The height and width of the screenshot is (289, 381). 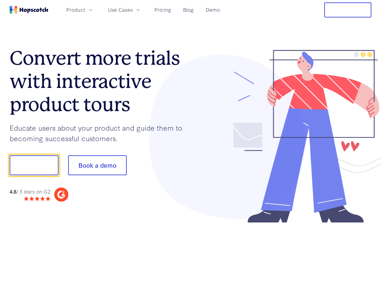 I want to click on button: Product, so click(x=80, y=10).